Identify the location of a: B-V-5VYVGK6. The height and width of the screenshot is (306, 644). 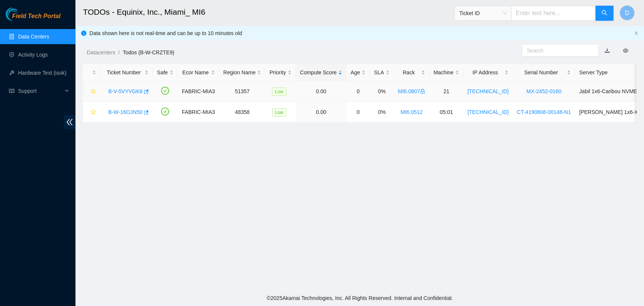
(125, 91).